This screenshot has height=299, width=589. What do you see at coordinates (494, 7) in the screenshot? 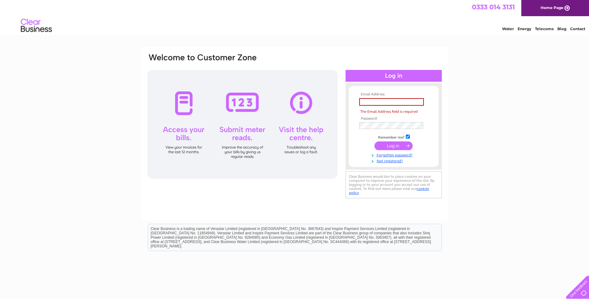
I see `a: 0333 014 3131` at bounding box center [494, 7].